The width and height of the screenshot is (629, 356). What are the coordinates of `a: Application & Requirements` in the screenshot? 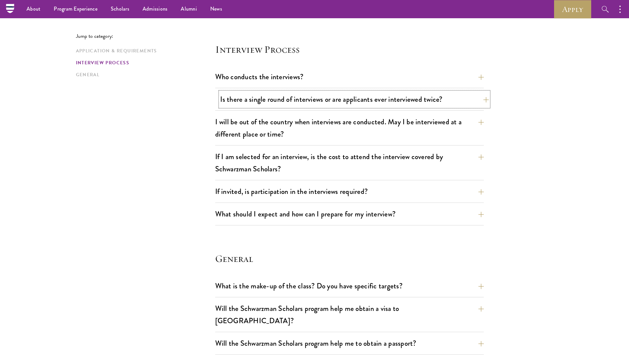 It's located at (144, 51).